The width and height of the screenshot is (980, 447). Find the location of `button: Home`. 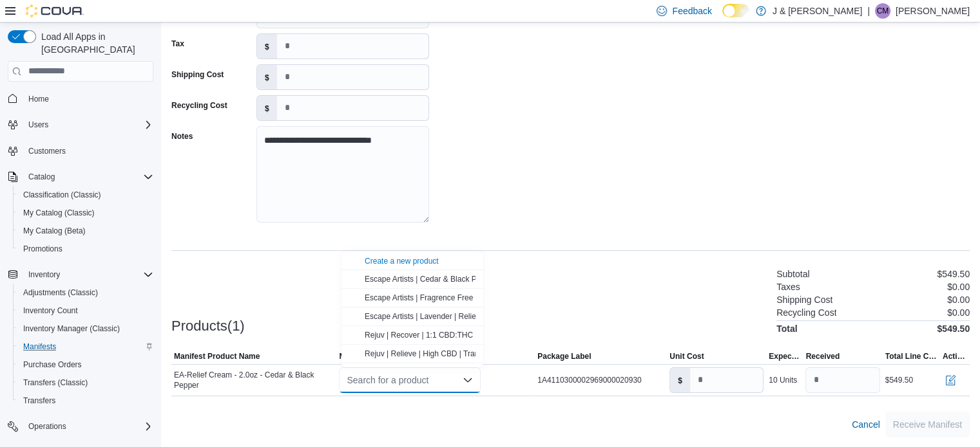

button: Home is located at coordinates (80, 98).